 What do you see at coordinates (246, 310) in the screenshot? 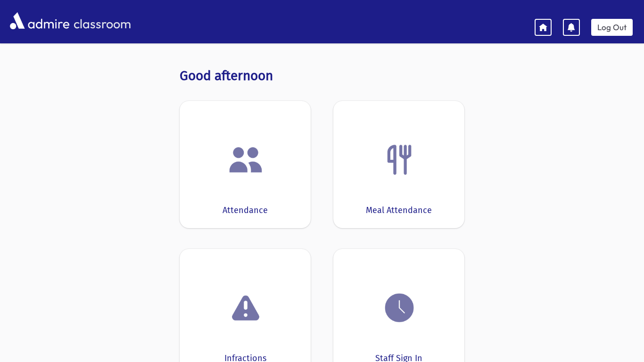
I see `img: exclamation.png` at bounding box center [246, 310].